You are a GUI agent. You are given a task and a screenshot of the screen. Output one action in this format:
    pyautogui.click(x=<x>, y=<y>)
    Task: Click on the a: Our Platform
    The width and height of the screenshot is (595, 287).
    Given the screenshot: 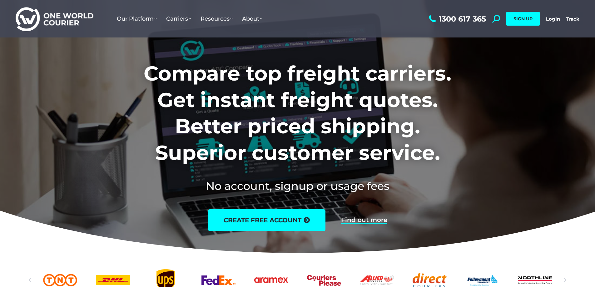 What is the action you would take?
    pyautogui.click(x=137, y=19)
    